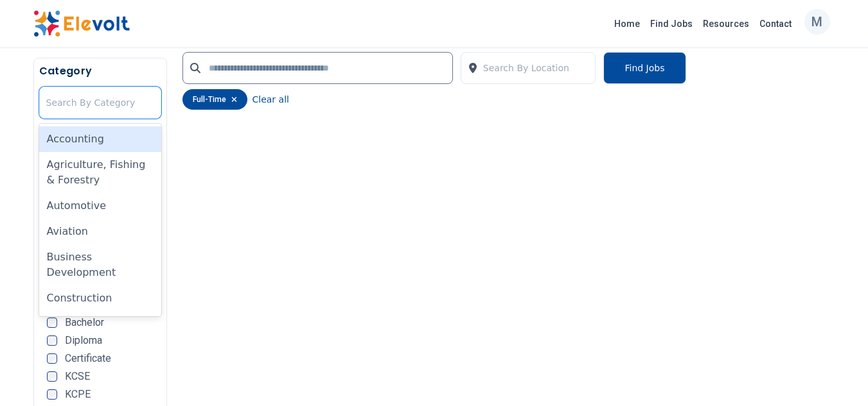  Describe the element at coordinates (52, 359) in the screenshot. I see `input: Certificate` at that location.